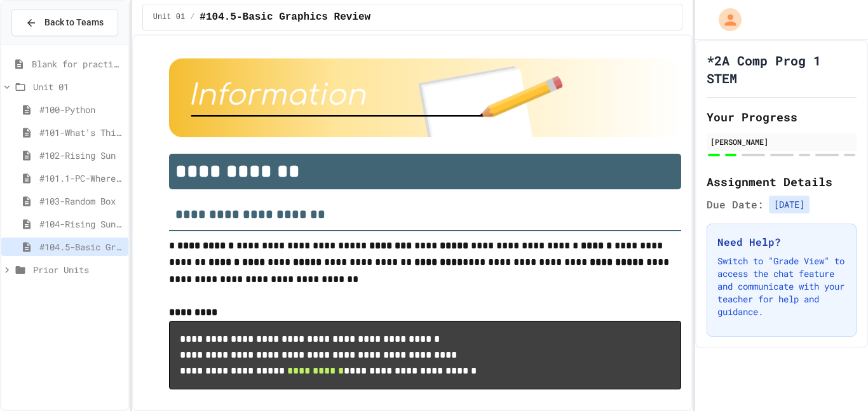 The height and width of the screenshot is (411, 868). What do you see at coordinates (735, 204) in the screenshot?
I see `span: Due Date:` at bounding box center [735, 204].